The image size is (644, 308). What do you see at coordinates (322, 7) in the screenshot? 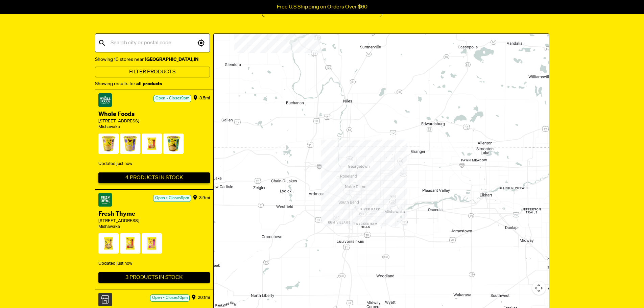
I see `p: Free U.S Shipping on Orders Over $60` at bounding box center [322, 7].